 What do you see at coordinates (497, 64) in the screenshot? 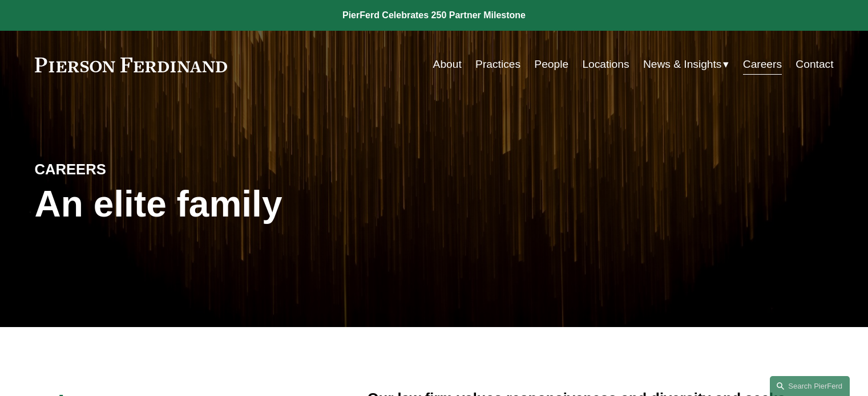
I see `a: Practices` at bounding box center [497, 64].